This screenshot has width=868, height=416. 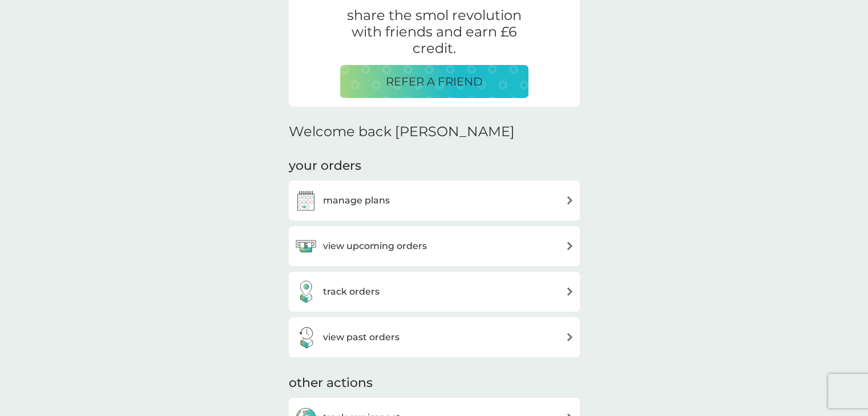 I want to click on h3: manage plans, so click(x=356, y=201).